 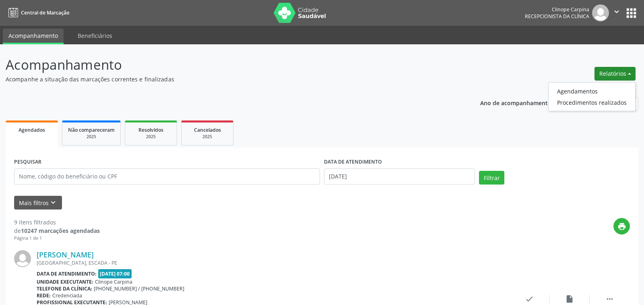 What do you see at coordinates (64, 289) in the screenshot?
I see `b: Telefone da clínica:` at bounding box center [64, 289].